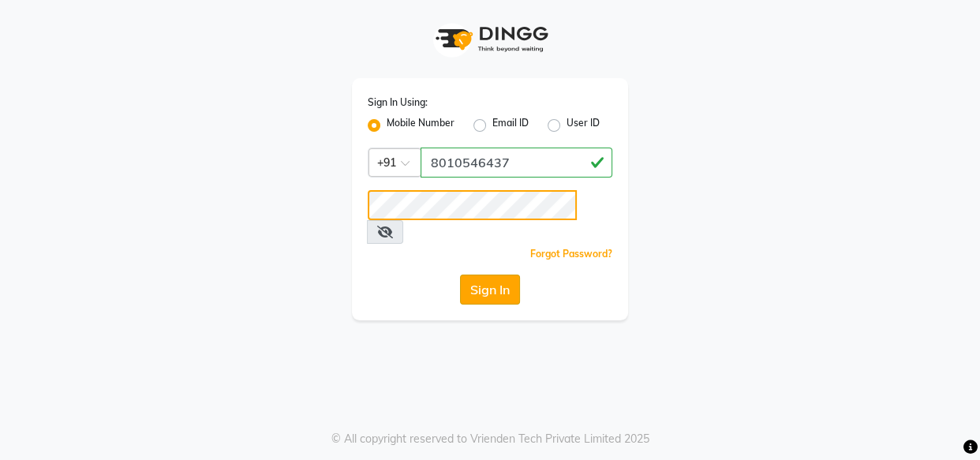 The image size is (980, 460). What do you see at coordinates (510, 125) in the screenshot?
I see `label: Email ID` at bounding box center [510, 125].